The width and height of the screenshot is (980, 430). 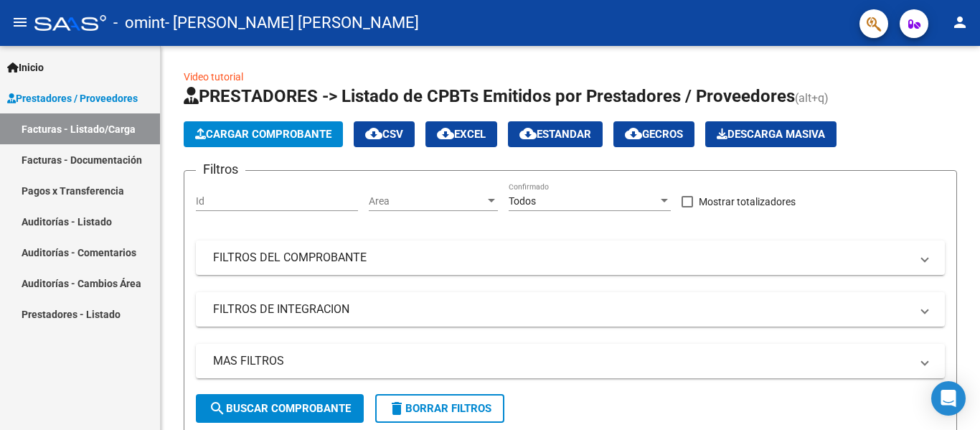 I want to click on span: Cargar Comprobante, so click(x=263, y=134).